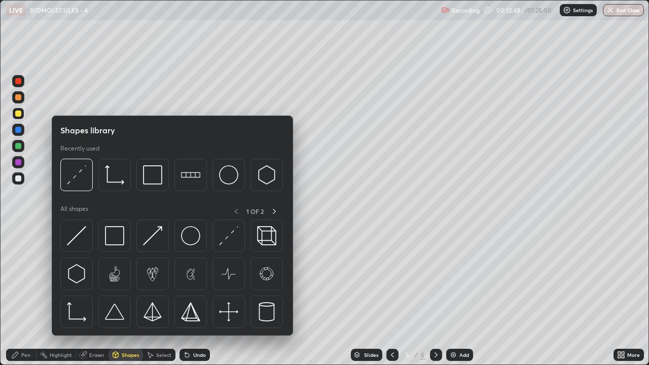 This screenshot has width=649, height=365. Describe the element at coordinates (371, 355) in the screenshot. I see `div: Slides` at that location.